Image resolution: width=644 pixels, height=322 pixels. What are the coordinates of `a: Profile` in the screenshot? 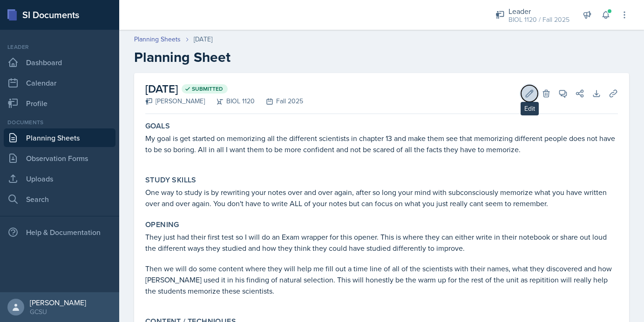 It's located at (59, 104).